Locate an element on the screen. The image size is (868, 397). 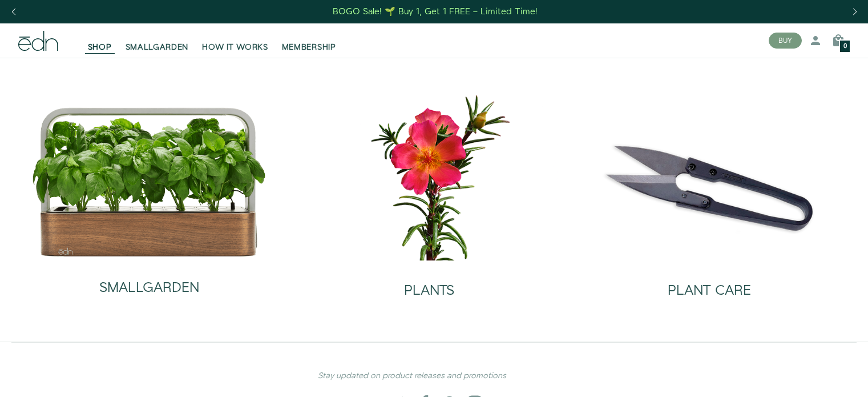
a: HOW IT WORKS is located at coordinates (234, 41).